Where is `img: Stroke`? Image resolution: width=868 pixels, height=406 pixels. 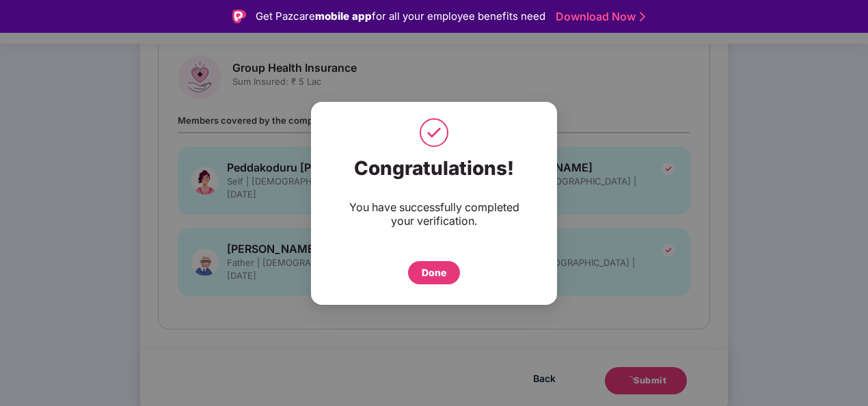 img: Stroke is located at coordinates (643, 17).